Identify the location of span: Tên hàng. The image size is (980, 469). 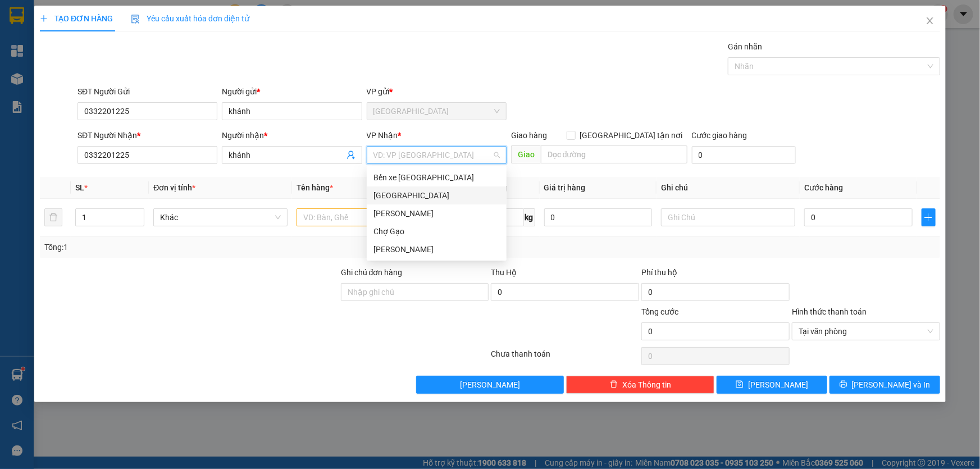
(315, 188).